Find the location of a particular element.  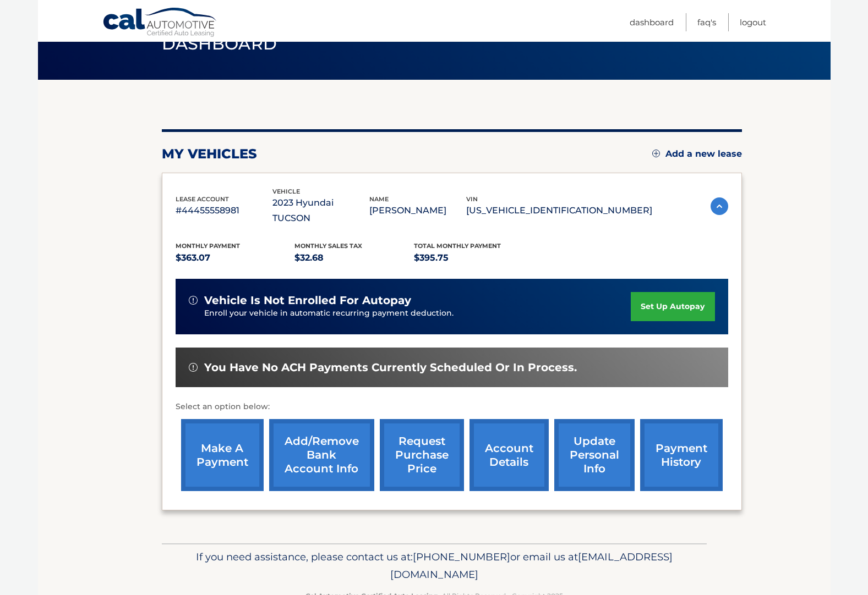

span: Total Monthly Payment is located at coordinates (457, 246).